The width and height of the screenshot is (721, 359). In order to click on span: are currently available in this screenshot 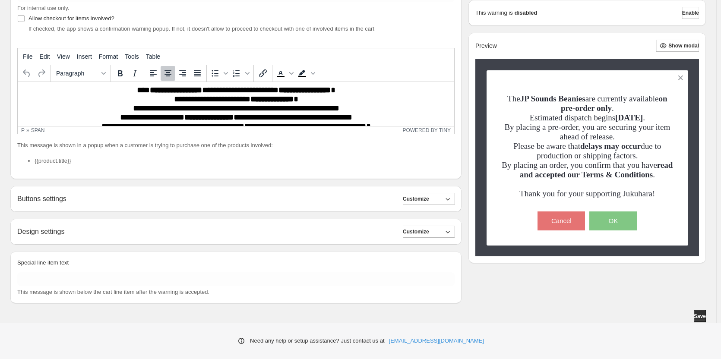, I will do `click(622, 98)`.